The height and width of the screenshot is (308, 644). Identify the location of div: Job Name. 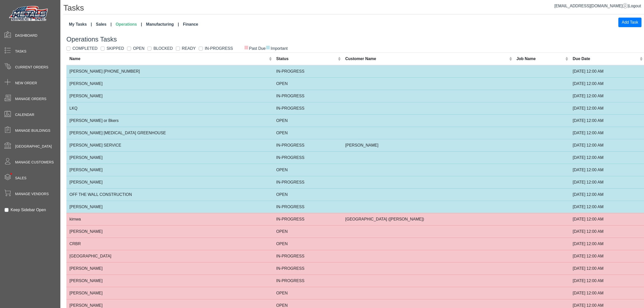
(540, 59).